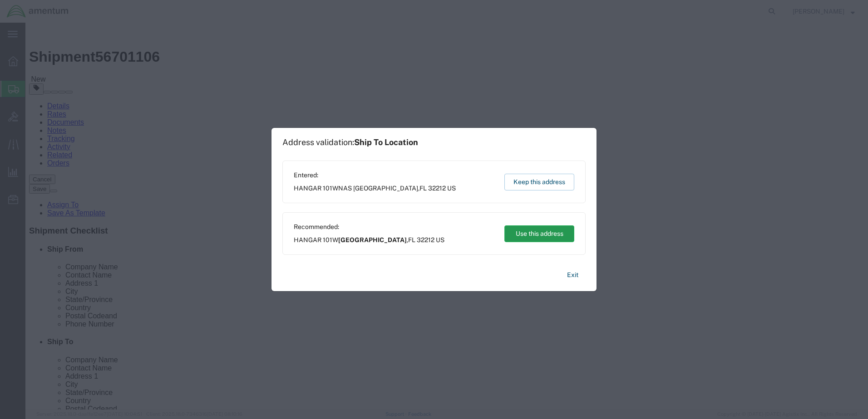 This screenshot has width=868, height=419. What do you see at coordinates (573, 275) in the screenshot?
I see `button: Exit` at bounding box center [573, 275].